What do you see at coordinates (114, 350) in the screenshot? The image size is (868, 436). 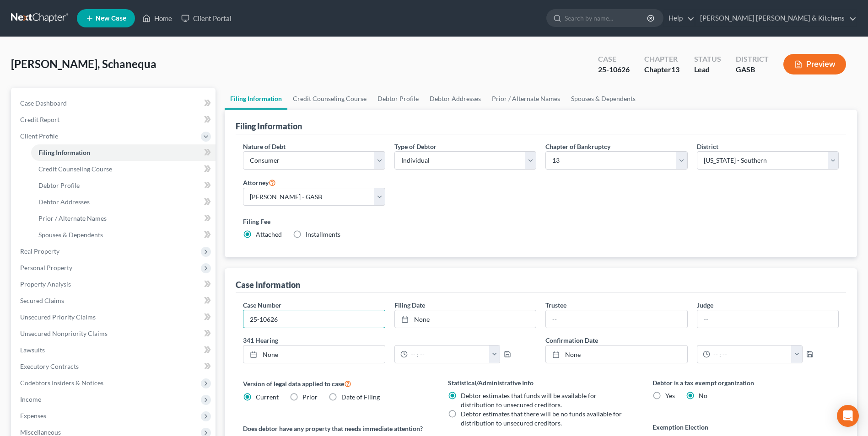 I see `a: Lawsuits` at bounding box center [114, 350].